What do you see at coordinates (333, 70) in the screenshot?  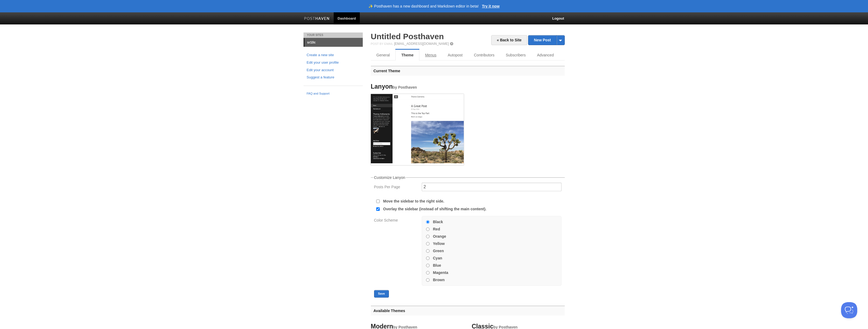 I see `a: Edit your account` at bounding box center [333, 70].